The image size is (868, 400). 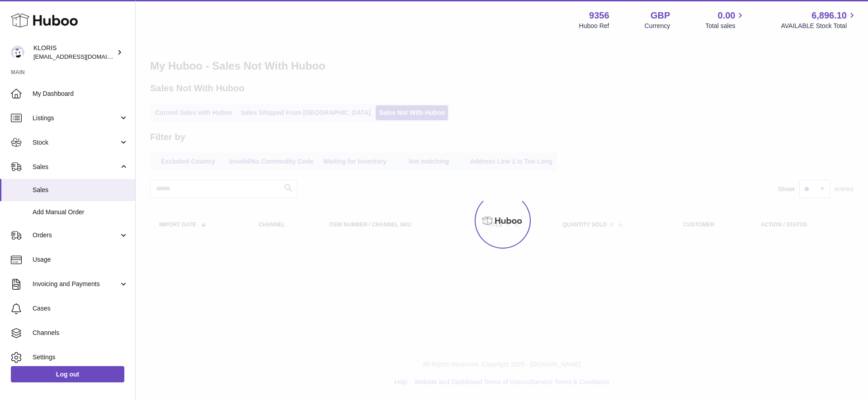 I want to click on span: Settings, so click(x=80, y=357).